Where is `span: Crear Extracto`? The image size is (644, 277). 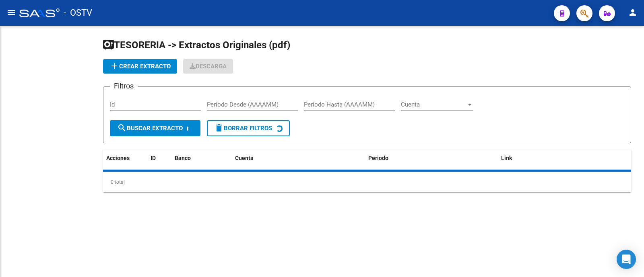
span: Crear Extracto is located at coordinates (140, 66).